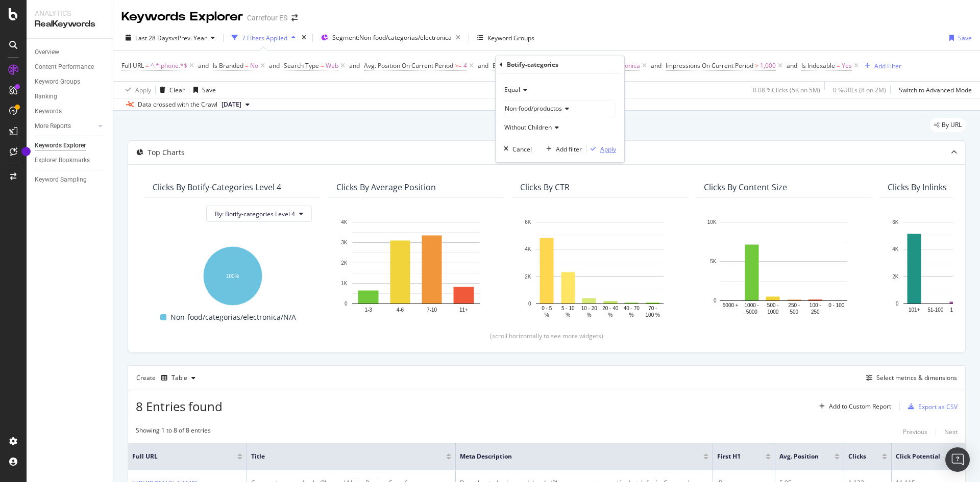 This screenshot has width=980, height=482. What do you see at coordinates (26, 152) in the screenshot?
I see `div: Tooltip anchor` at bounding box center [26, 152].